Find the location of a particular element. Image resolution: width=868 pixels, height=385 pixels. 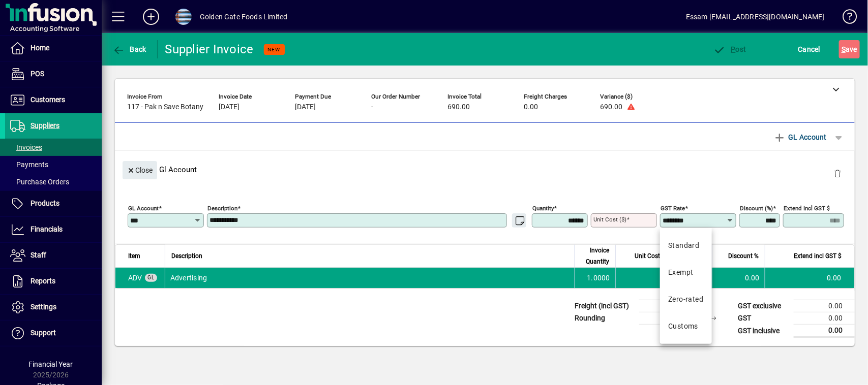

span: Item is located at coordinates (134, 256).